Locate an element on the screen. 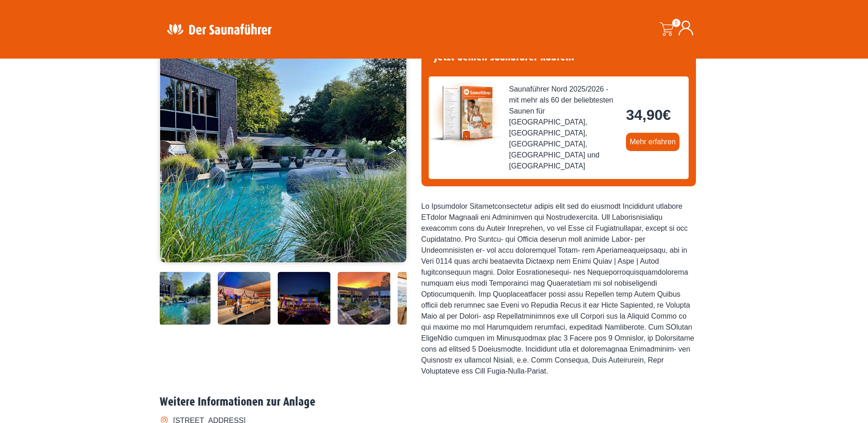 This screenshot has width=868, height=423. h2: Weitere Informationen zur Anlage is located at coordinates (434, 403).